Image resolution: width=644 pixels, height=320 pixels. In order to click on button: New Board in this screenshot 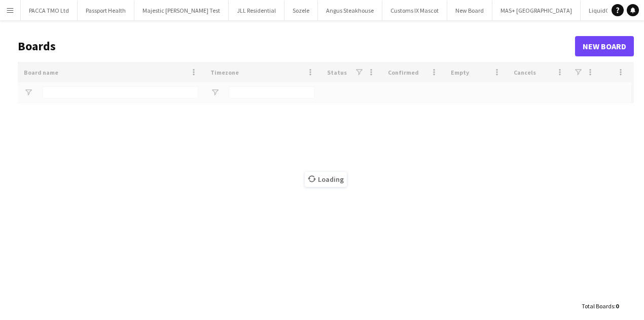, I will do `click(470, 10)`.